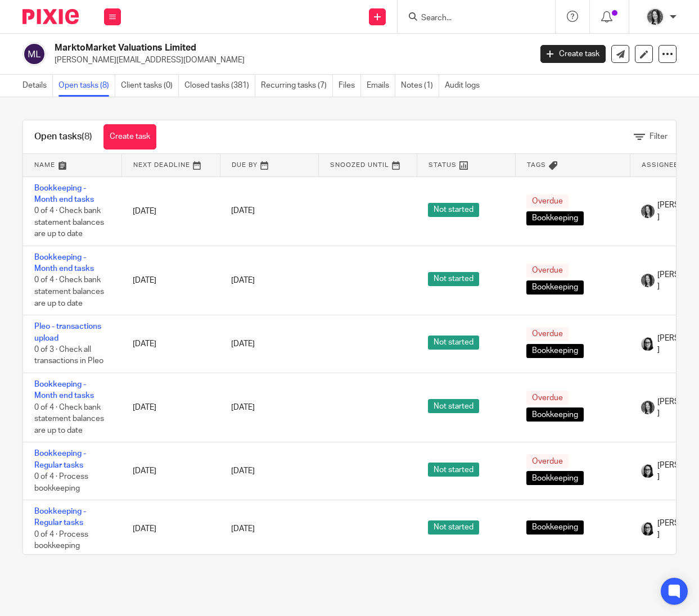  I want to click on a: Client tasks (0), so click(149, 86).